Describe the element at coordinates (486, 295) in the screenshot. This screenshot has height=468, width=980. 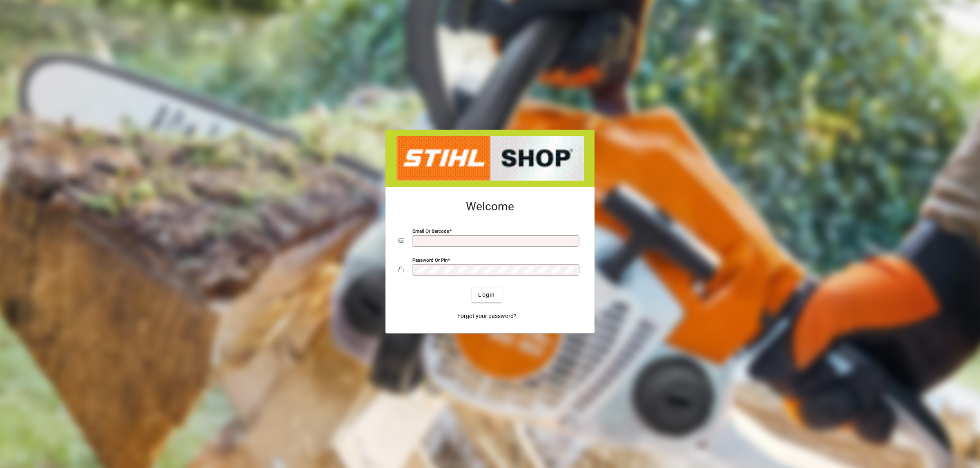
I see `button: Login` at that location.